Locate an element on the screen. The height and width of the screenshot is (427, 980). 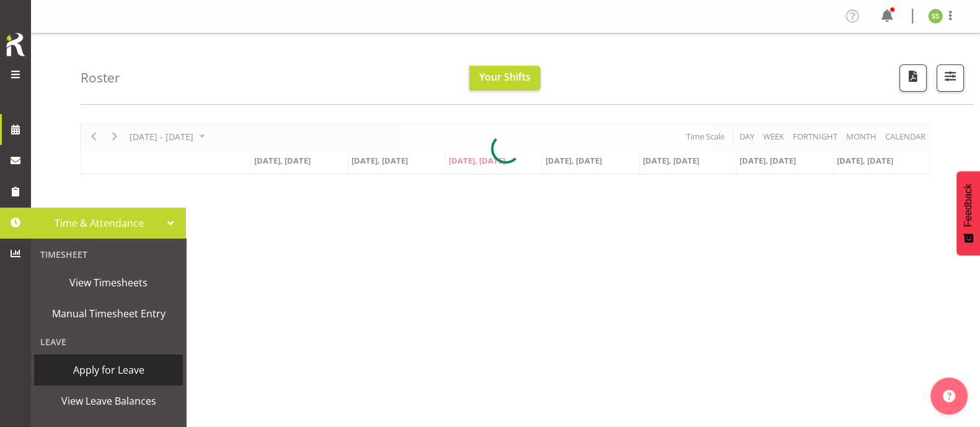
span: View Timesheets is located at coordinates (109, 283).